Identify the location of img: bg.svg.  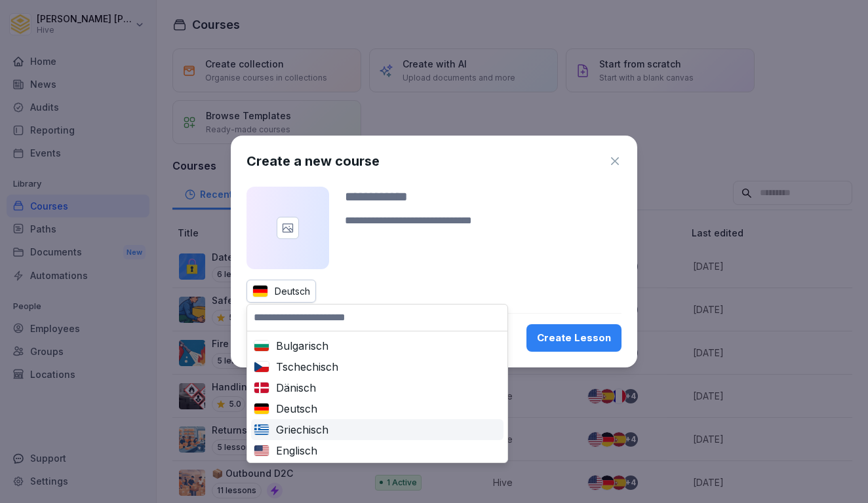
(262, 346).